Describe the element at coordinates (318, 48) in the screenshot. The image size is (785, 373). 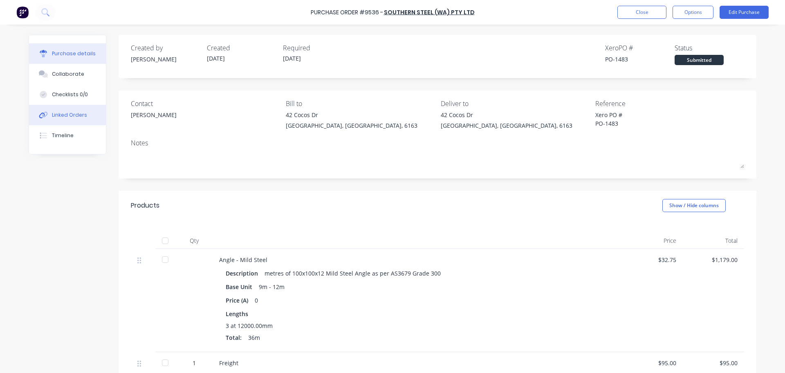
I see `div: Required` at that location.